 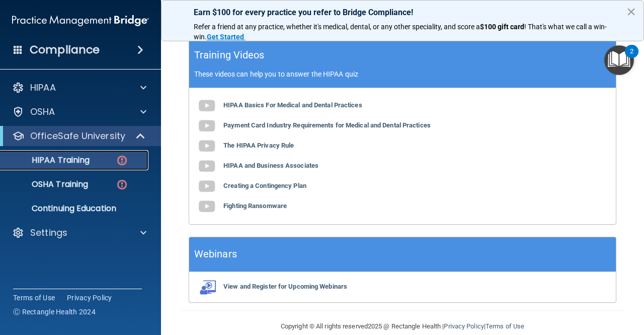 I want to click on img: PMB logo, so click(x=81, y=21).